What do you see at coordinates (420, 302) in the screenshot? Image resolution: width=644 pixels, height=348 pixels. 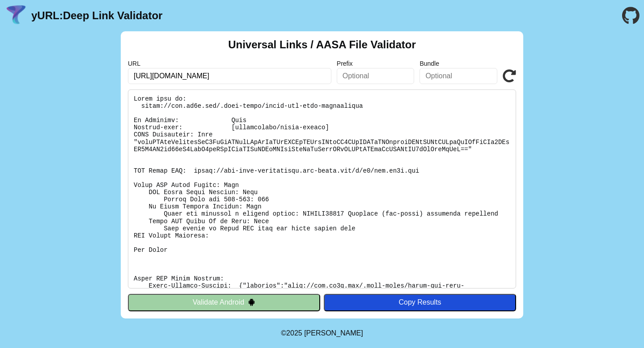 I see `button: Copy Results` at bounding box center [420, 302].